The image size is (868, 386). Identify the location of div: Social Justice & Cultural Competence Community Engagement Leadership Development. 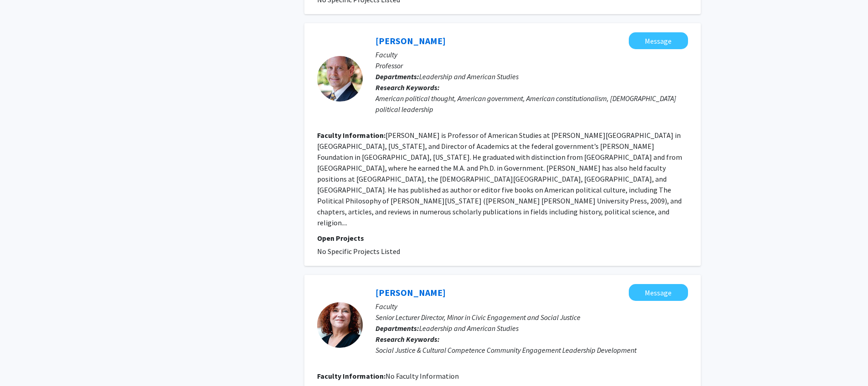
(531, 350).